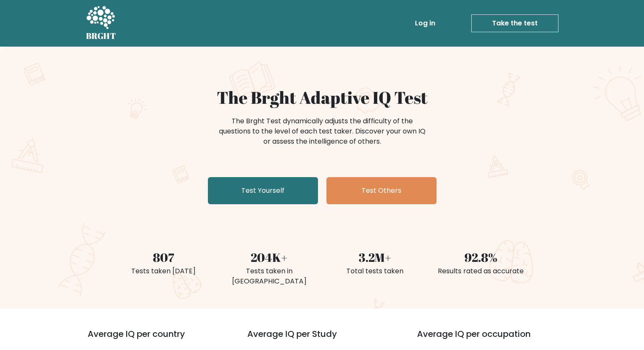 The width and height of the screenshot is (644, 350). I want to click on a: BRGHT, so click(101, 24).